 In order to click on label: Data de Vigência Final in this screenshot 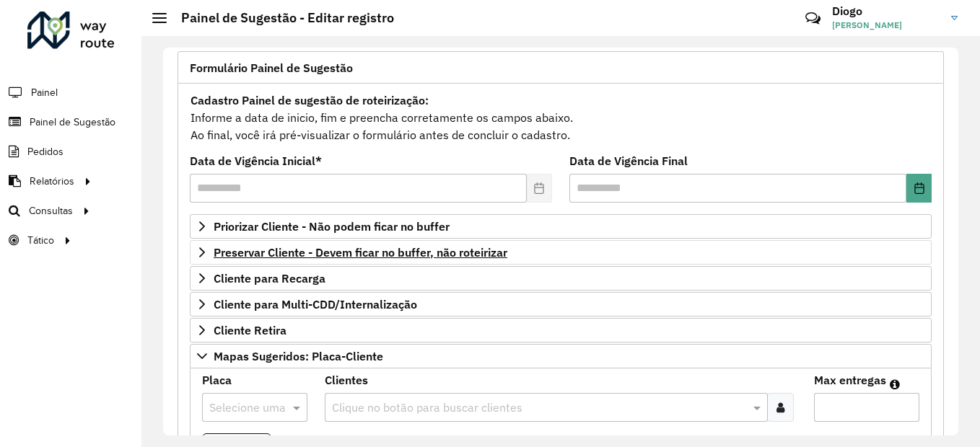, I will do `click(628, 161)`.